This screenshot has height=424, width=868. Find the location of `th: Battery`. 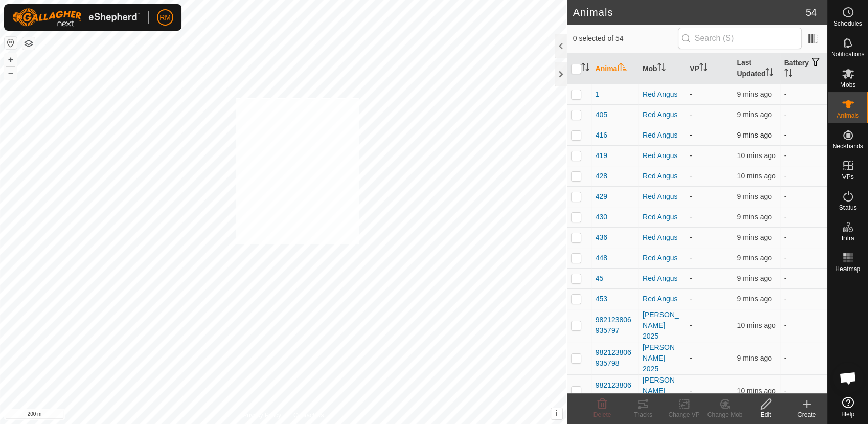

th: Battery is located at coordinates (804, 68).